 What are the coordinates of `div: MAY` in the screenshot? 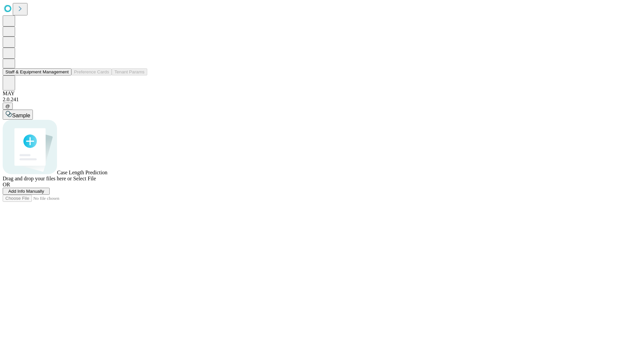 It's located at (322, 94).